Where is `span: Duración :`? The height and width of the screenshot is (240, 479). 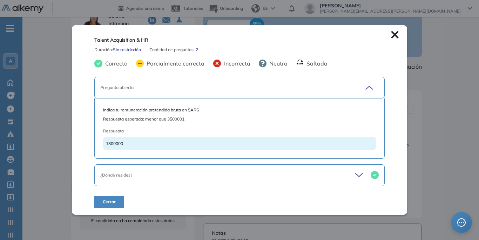 span: Duración : is located at coordinates (103, 50).